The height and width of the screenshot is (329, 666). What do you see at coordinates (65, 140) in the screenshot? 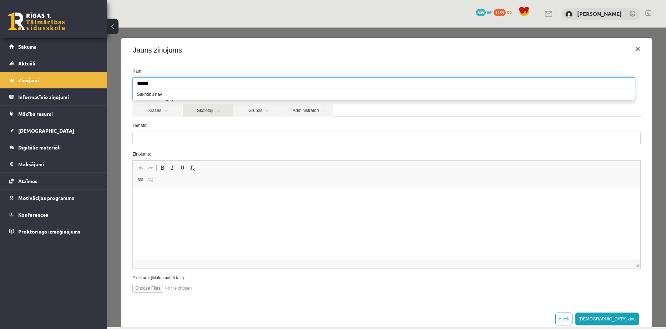
I see `a: Курсив (Ctrl+I)` at bounding box center [65, 140].